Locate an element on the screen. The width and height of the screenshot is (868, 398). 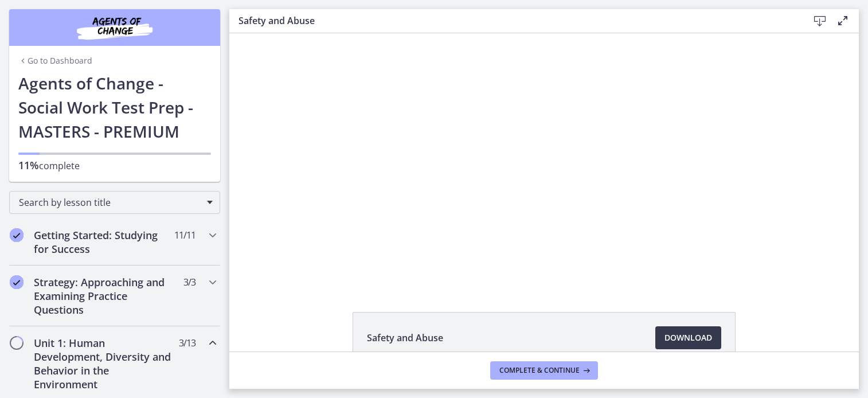
h2: Getting Started: Studying for Success is located at coordinates (104, 242).